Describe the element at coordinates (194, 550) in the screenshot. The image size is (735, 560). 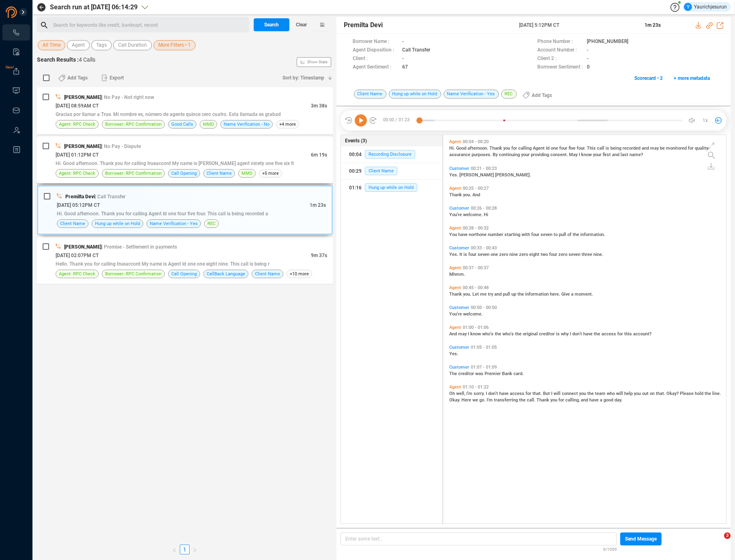
I see `span: right` at that location.